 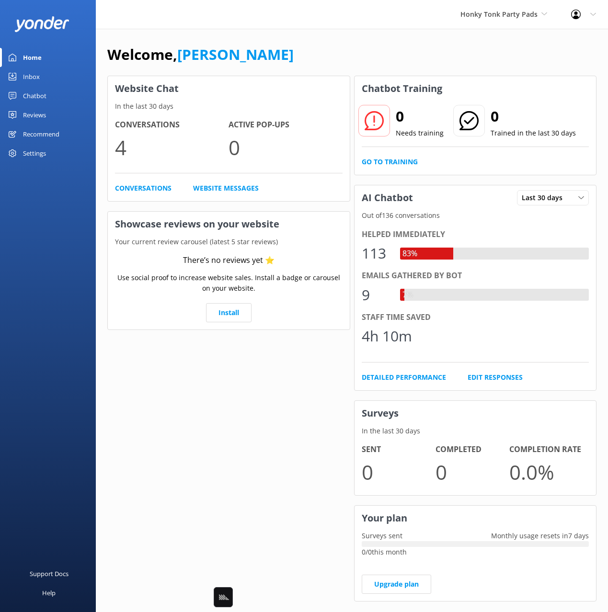 What do you see at coordinates (533, 133) in the screenshot?
I see `p: Trained in the last 30 days` at bounding box center [533, 133].